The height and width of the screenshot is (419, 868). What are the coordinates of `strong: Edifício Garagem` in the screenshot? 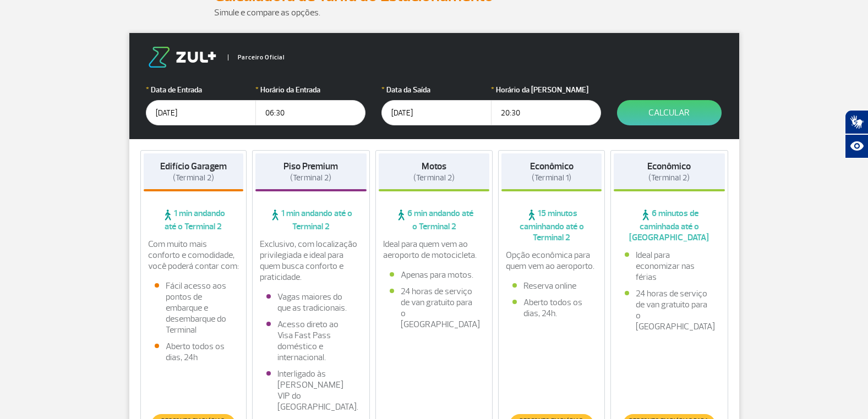 It's located at (193, 166).